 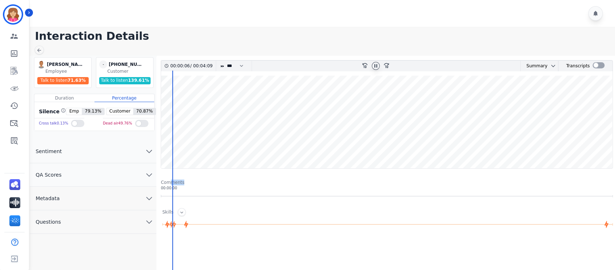 I want to click on div: Comments, so click(x=386, y=182).